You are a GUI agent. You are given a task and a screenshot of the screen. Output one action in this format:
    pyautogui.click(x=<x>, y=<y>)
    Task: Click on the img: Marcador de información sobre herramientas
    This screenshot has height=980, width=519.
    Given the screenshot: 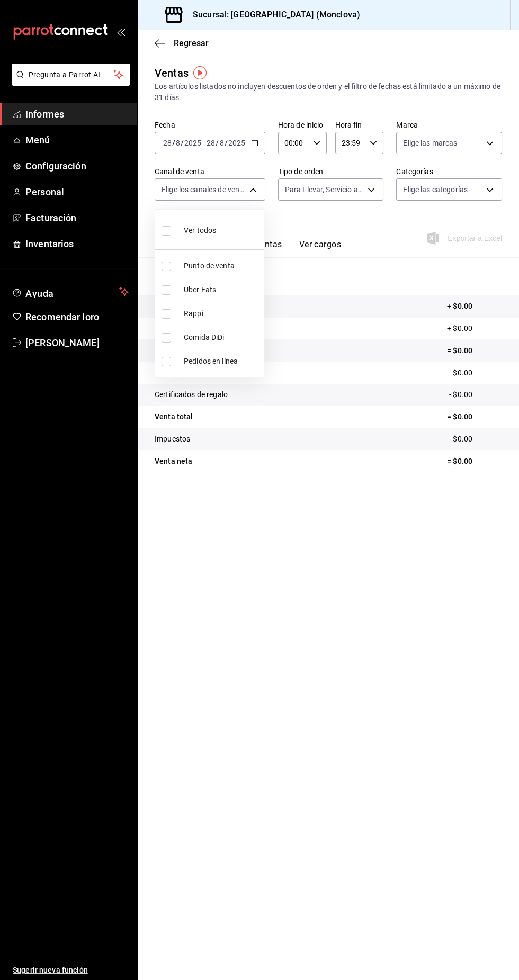 What is the action you would take?
    pyautogui.click(x=200, y=73)
    